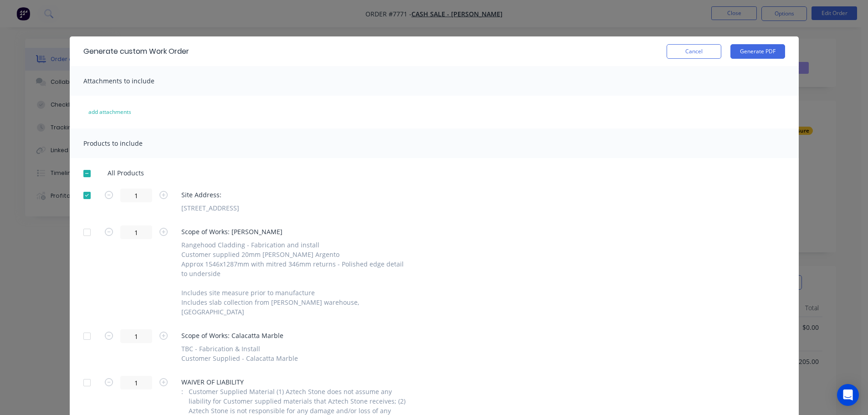 This screenshot has width=868, height=415. I want to click on button: Cancel, so click(694, 51).